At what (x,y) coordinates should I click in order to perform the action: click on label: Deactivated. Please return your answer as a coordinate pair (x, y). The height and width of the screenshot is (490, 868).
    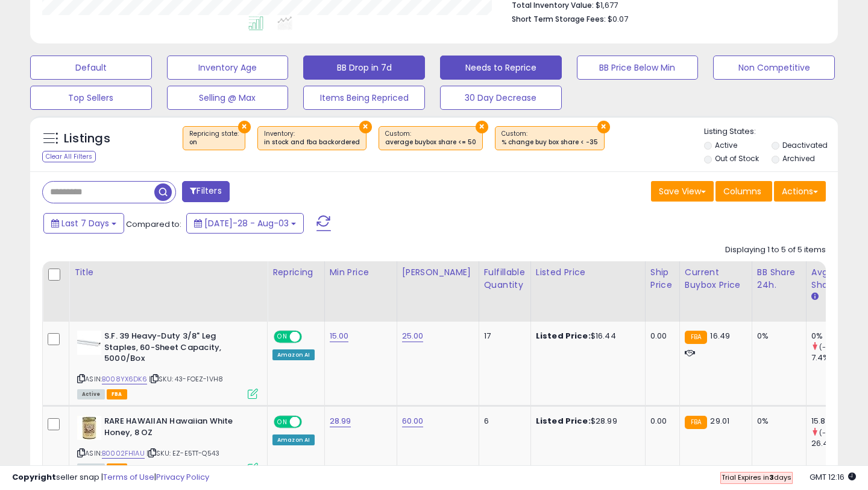
    Looking at the image, I should click on (805, 145).